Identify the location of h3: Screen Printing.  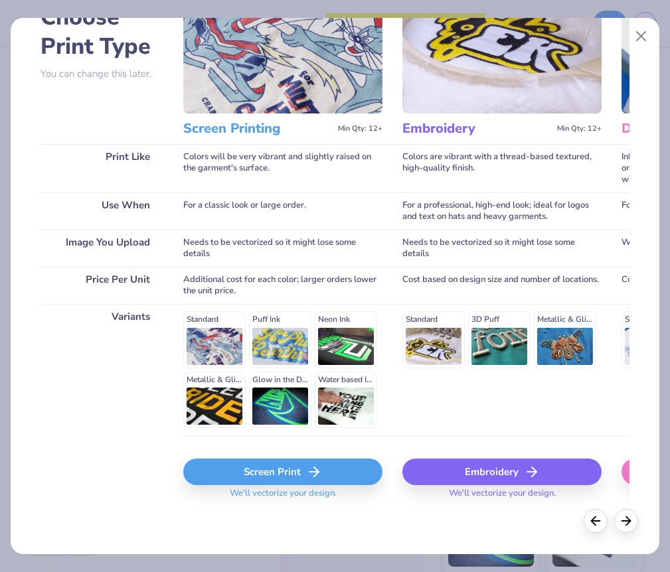
(258, 129).